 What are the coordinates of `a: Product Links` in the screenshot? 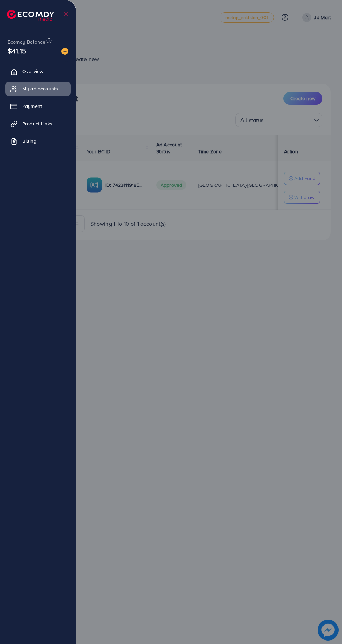 It's located at (38, 124).